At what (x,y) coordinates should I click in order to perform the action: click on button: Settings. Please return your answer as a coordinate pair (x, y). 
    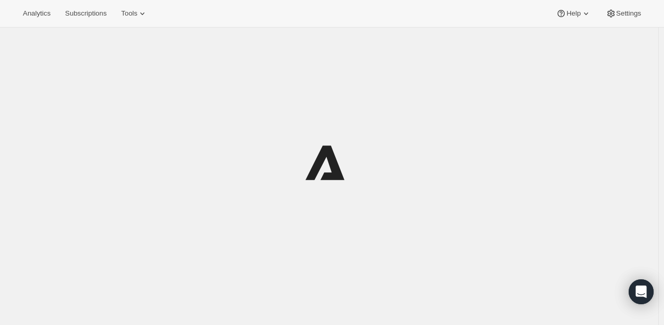
    Looking at the image, I should click on (623, 14).